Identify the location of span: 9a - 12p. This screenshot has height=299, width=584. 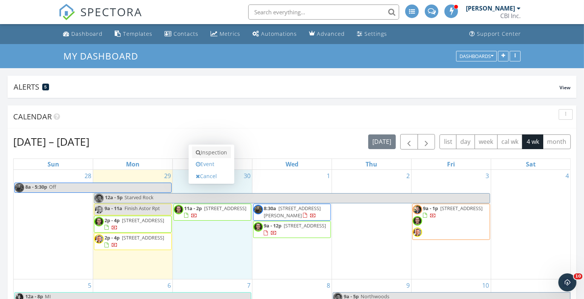
(272, 226).